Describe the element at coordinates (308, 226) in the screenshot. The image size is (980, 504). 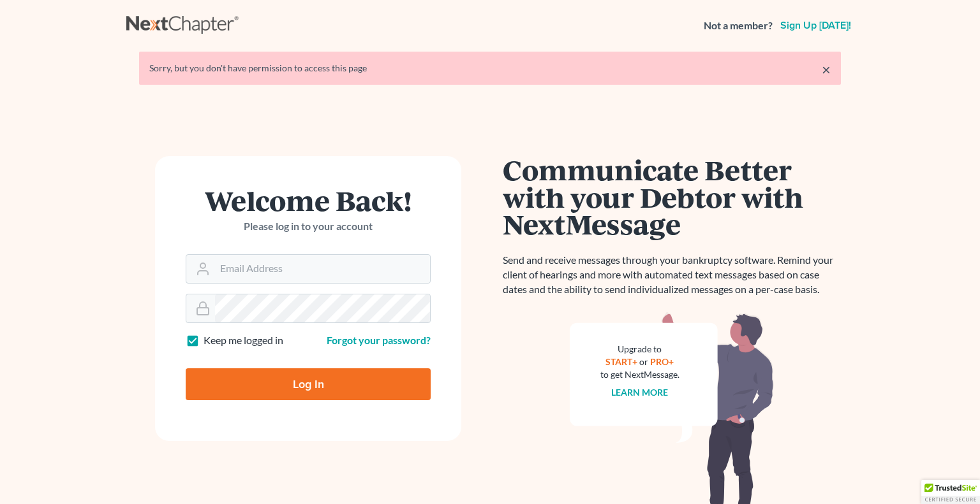
I see `p: Please log in to your account` at that location.